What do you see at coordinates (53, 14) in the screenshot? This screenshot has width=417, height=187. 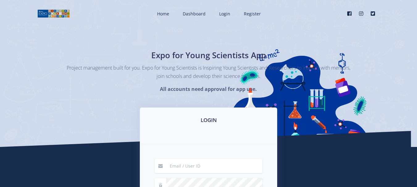 I see `img: logo01.png` at bounding box center [53, 14].